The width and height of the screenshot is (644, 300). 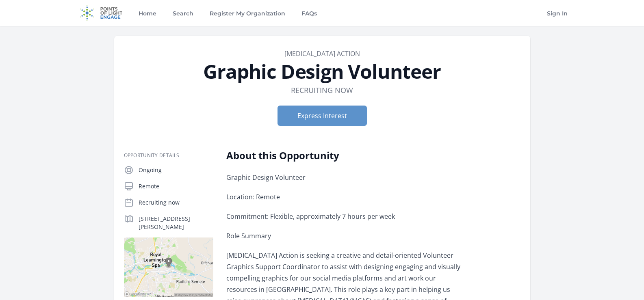 I want to click on p: Commitment: Flexible, approximately 7 hours per week, so click(x=345, y=216).